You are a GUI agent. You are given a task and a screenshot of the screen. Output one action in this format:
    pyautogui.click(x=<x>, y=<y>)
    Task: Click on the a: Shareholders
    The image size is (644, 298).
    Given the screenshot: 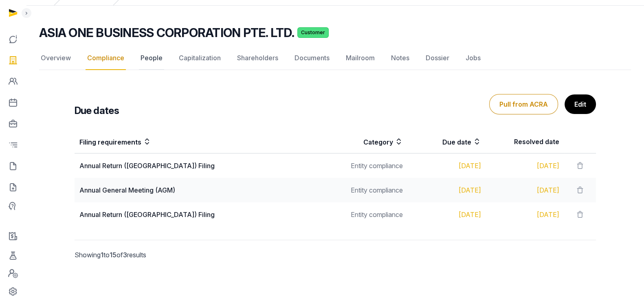 What is the action you would take?
    pyautogui.click(x=257, y=58)
    